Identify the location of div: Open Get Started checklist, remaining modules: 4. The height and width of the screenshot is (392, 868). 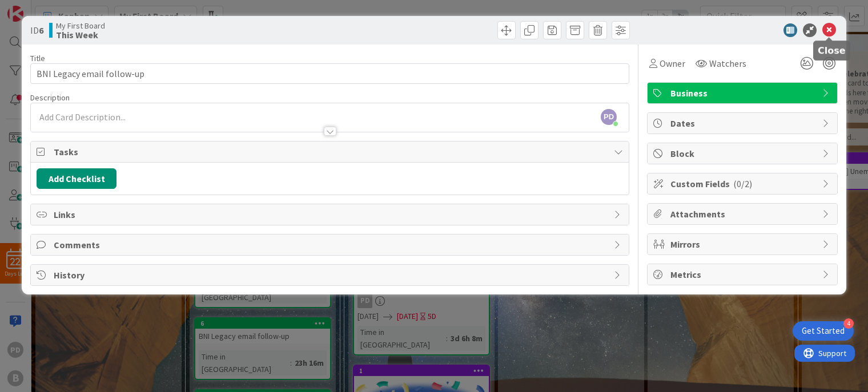
(823, 331).